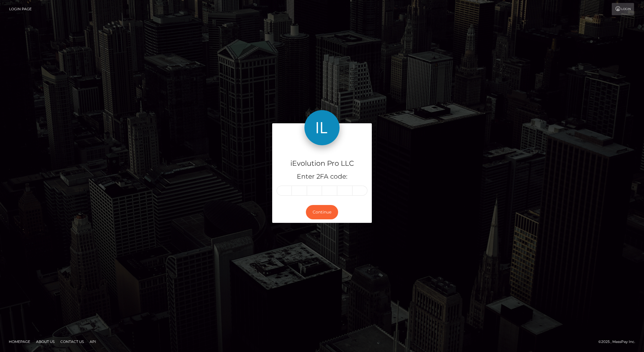 Image resolution: width=644 pixels, height=352 pixels. Describe the element at coordinates (45, 342) in the screenshot. I see `a: About Us` at that location.